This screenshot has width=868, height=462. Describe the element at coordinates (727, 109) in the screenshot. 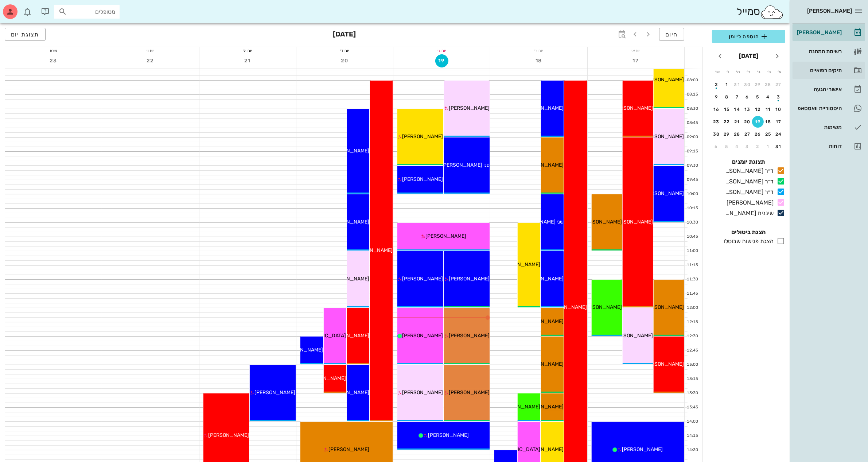

I see `button: 15` at that location.